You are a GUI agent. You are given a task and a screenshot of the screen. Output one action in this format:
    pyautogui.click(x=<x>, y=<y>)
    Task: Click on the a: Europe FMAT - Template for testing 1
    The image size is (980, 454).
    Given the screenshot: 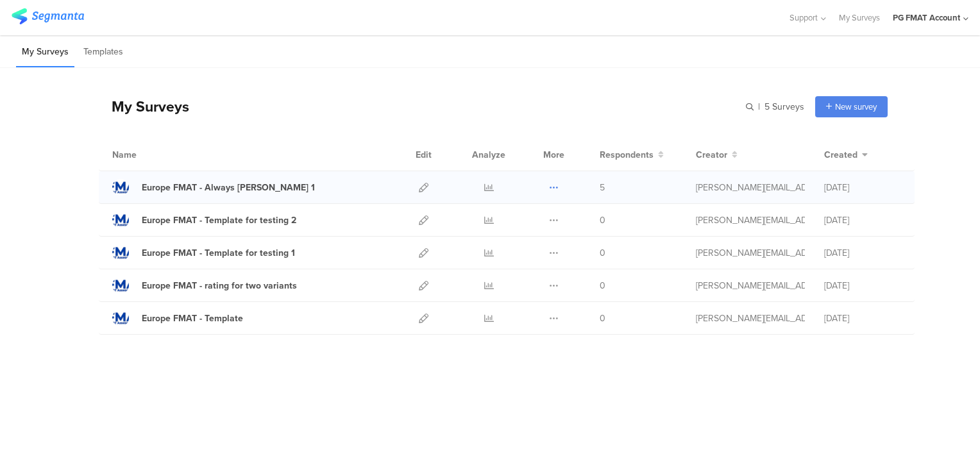 What is the action you would take?
    pyautogui.click(x=203, y=253)
    